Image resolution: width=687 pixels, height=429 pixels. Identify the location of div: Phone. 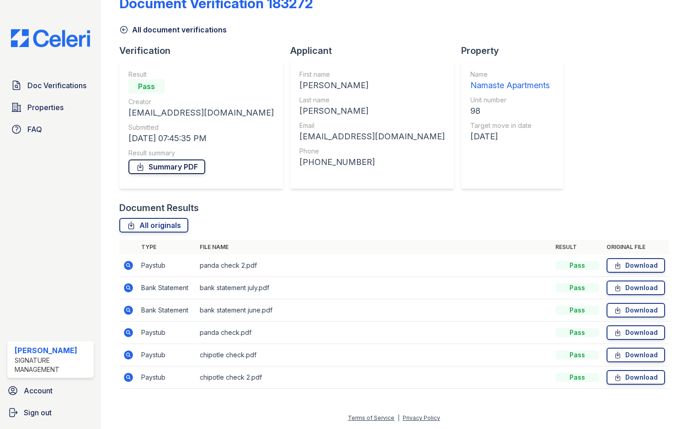
(372, 151).